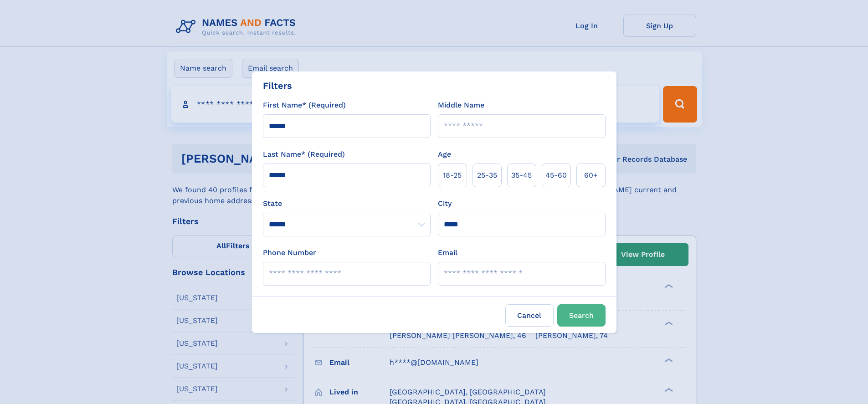 The image size is (868, 404). I want to click on span: 18‑25, so click(452, 176).